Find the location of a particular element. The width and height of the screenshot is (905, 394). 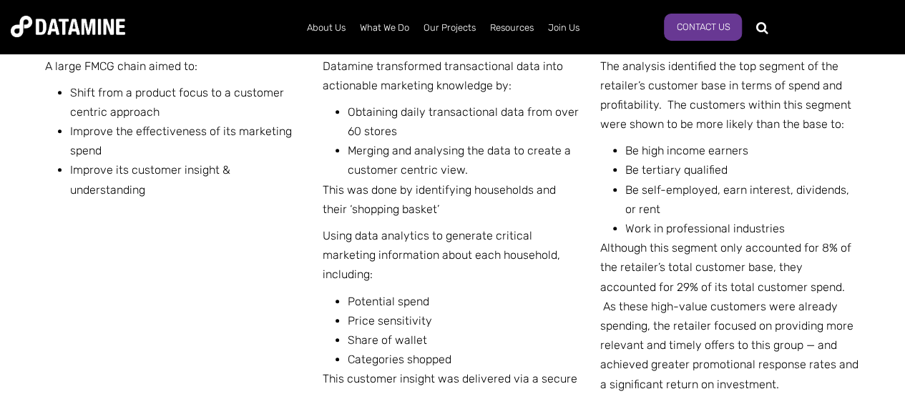

li: Potential spend is located at coordinates (465, 301).